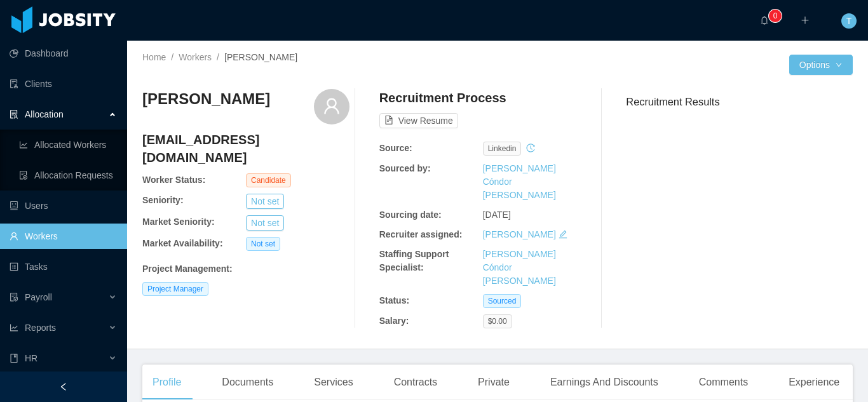 The width and height of the screenshot is (868, 402). Describe the element at coordinates (416, 382) in the screenshot. I see `div: Contracts` at that location.